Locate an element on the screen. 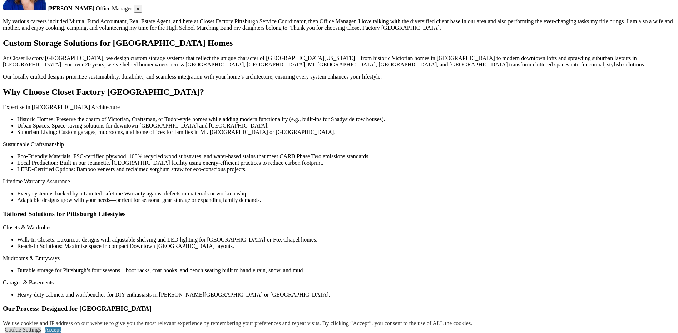 This screenshot has height=333, width=678. p: My various careers included Mutual Fund Accountant, Real Estate Agent, and here at Closet Factory... is located at coordinates (339, 25).